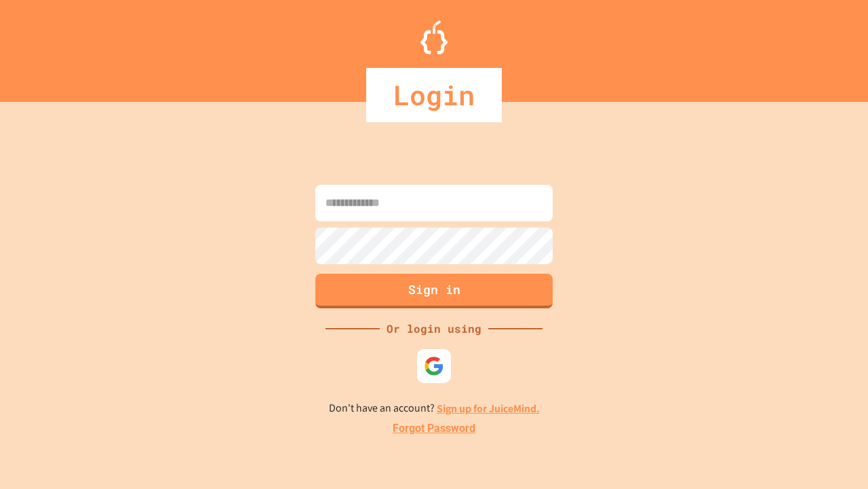  What do you see at coordinates (434, 328) in the screenshot?
I see `div: Or login using` at bounding box center [434, 328].